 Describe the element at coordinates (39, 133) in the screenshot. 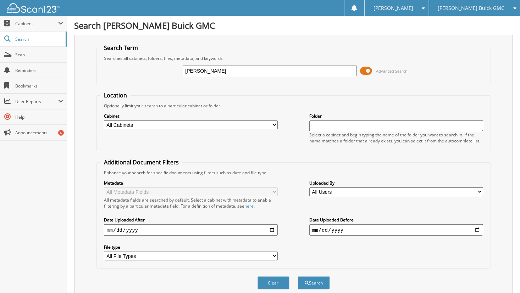

I see `span: Announcements` at that location.